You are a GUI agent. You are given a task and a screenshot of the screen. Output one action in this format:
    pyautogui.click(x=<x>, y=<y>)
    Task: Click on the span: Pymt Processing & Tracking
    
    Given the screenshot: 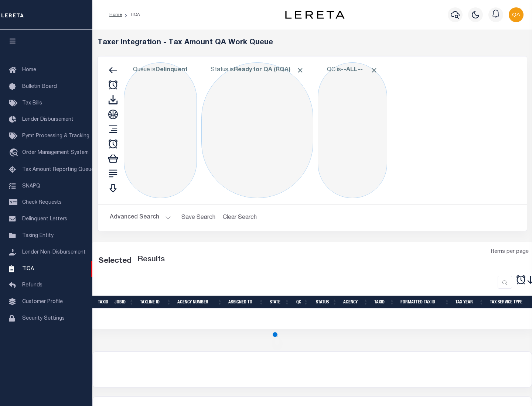 What is the action you would take?
    pyautogui.click(x=56, y=136)
    